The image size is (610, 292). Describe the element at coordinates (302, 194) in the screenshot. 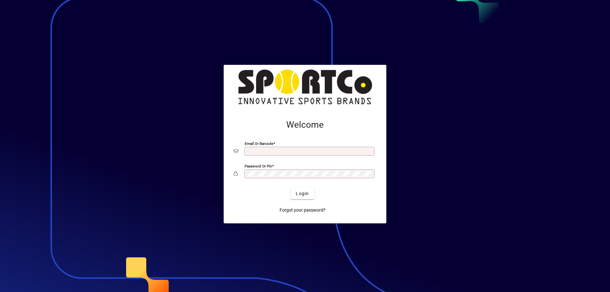

I see `button: Login` at that location.